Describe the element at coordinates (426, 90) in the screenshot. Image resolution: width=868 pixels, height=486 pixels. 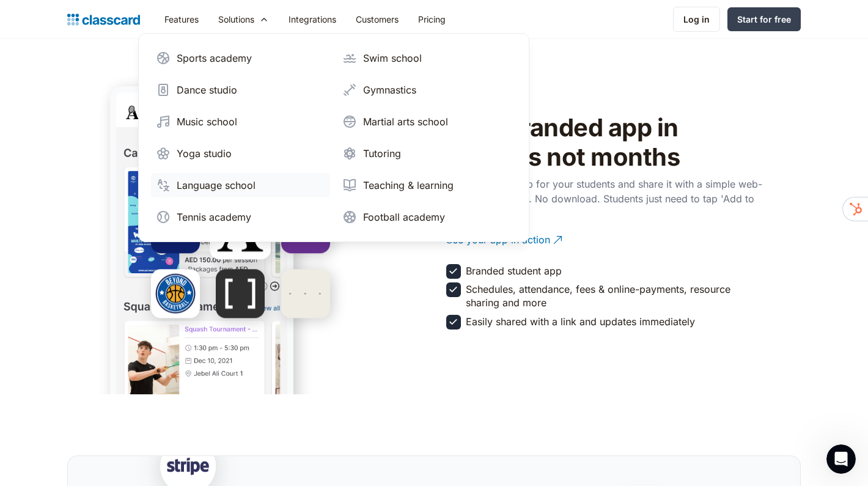
I see `a: Gymnastics` at that location.